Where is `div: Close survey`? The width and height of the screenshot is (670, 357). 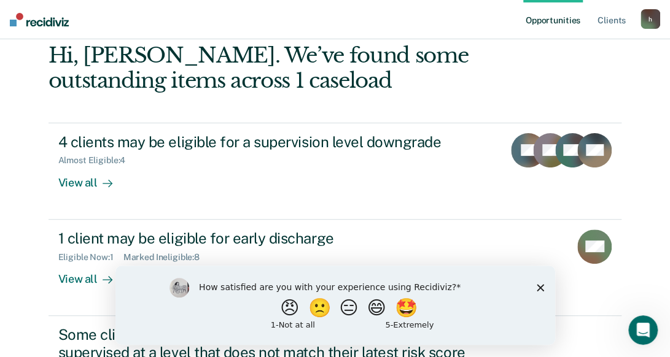 div: Close survey is located at coordinates (425, 22).